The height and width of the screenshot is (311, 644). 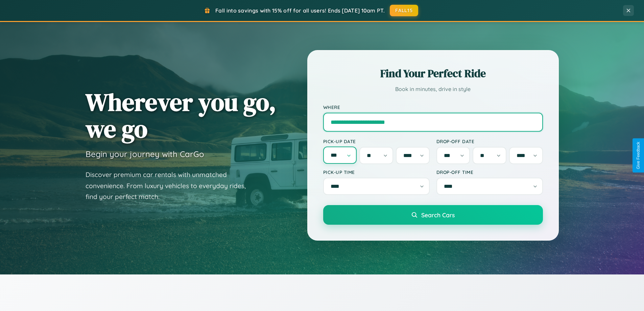 What do you see at coordinates (433, 73) in the screenshot?
I see `h2: Find Your Perfect Ride` at bounding box center [433, 73].